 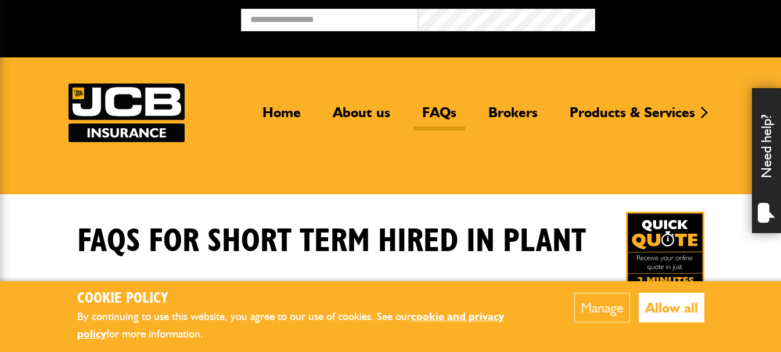 What do you see at coordinates (361, 117) in the screenshot?
I see `a: About us` at bounding box center [361, 117].